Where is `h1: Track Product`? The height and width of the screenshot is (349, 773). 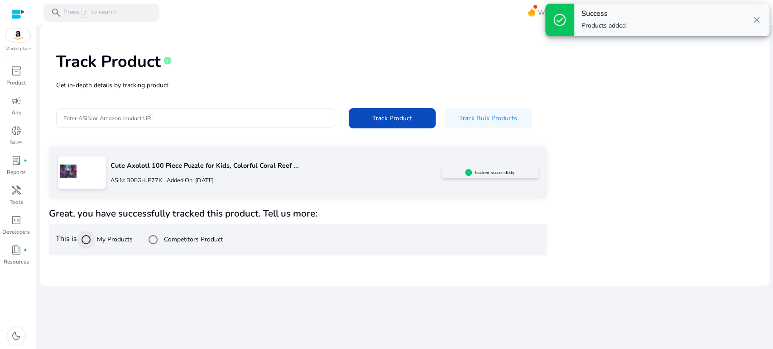 h1: Track Product is located at coordinates (108, 62).